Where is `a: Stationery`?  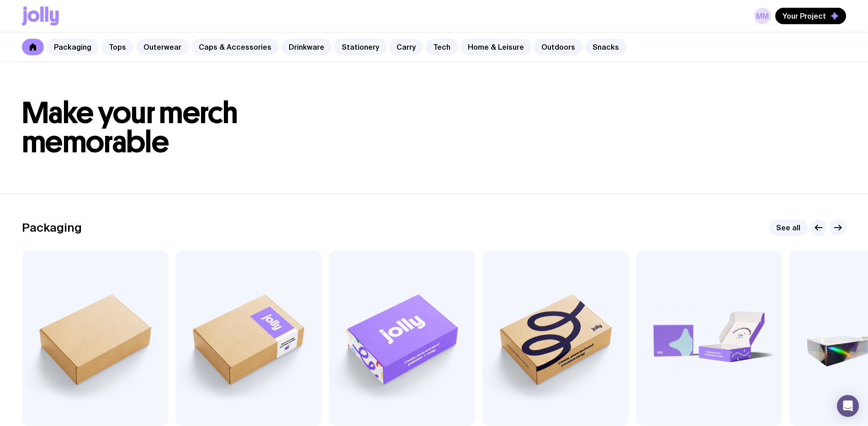 a: Stationery is located at coordinates (360, 47).